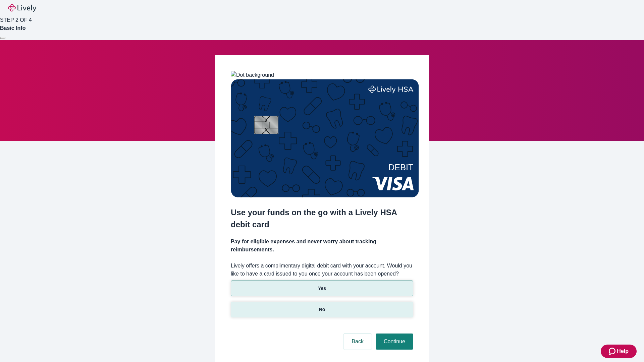 The width and height of the screenshot is (644, 362). I want to click on label: Lively offers a complimentary digital debit card with your account. Would you like to have a card..., so click(322, 270).